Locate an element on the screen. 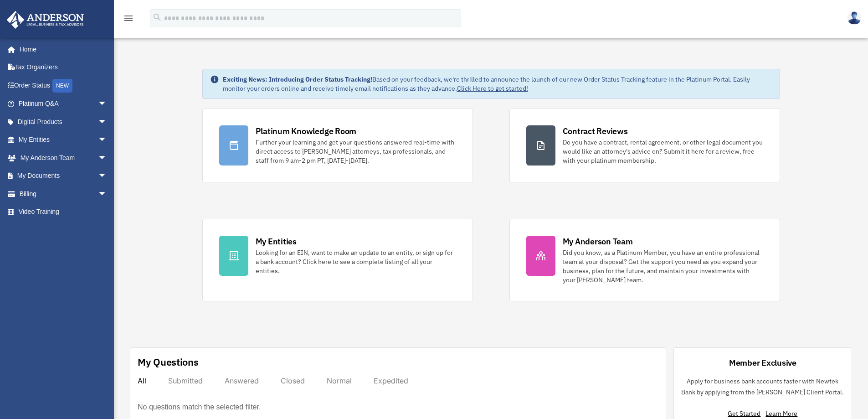  div: Do you have a contract, rental agreement, or other legal document you would like an attorney's ad... is located at coordinates (663, 151).